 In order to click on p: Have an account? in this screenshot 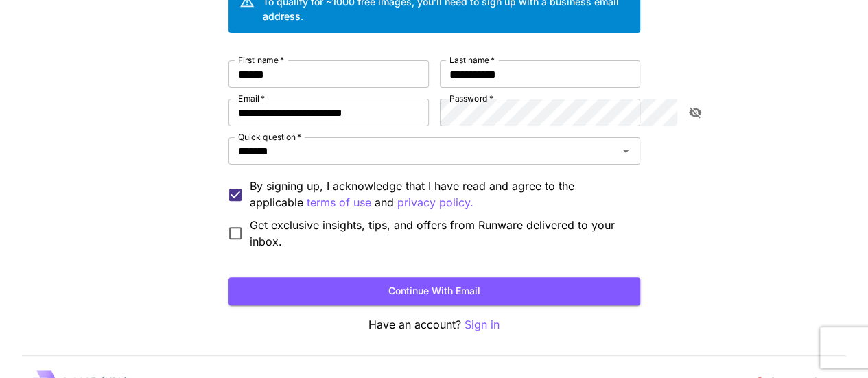, I will do `click(434, 324)`.